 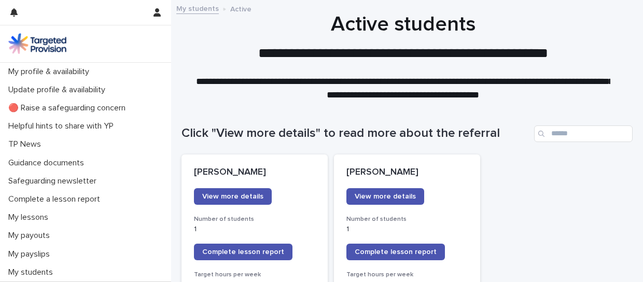 What do you see at coordinates (56, 199) in the screenshot?
I see `p: Complete a lesson report` at bounding box center [56, 199].